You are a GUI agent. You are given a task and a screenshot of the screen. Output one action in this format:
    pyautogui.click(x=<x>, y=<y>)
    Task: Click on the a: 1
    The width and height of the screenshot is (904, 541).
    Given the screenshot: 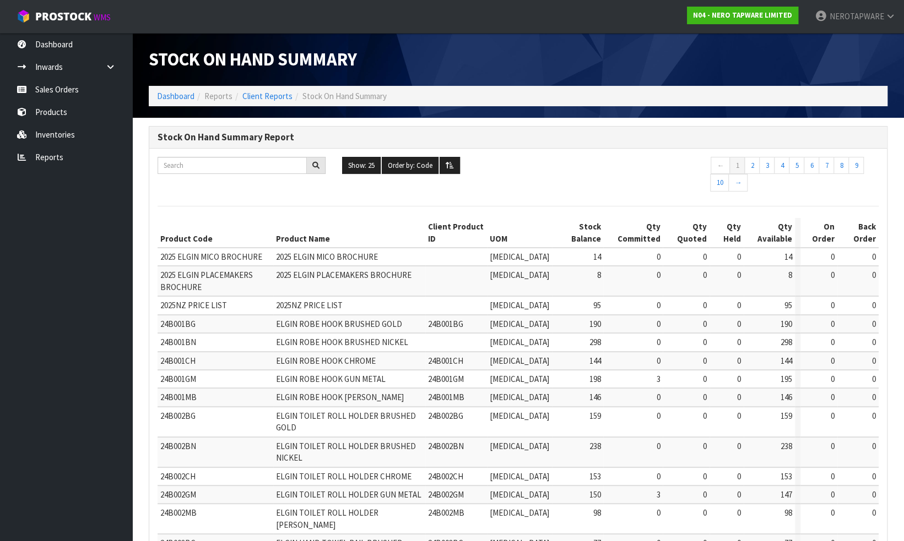 What is the action you would take?
    pyautogui.click(x=737, y=166)
    